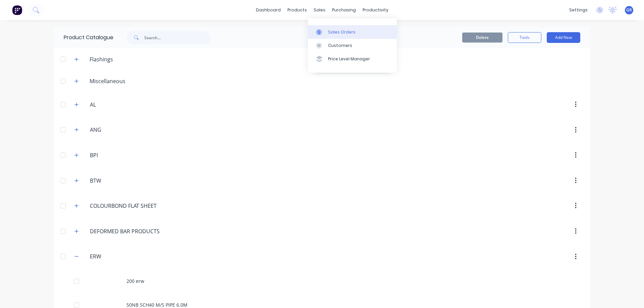 The image size is (644, 308). Describe the element at coordinates (322, 281) in the screenshot. I see `div: 200 erw` at that location.